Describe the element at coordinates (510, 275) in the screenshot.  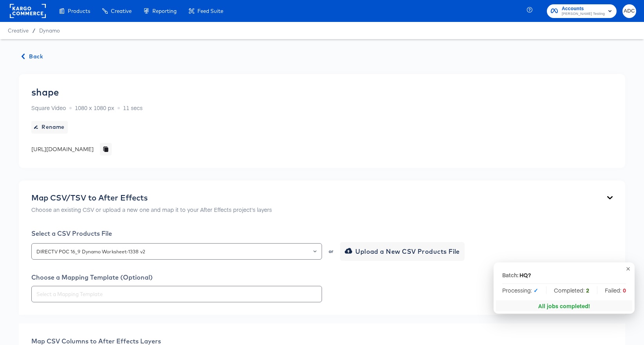
I see `p: Batch:` at that location.